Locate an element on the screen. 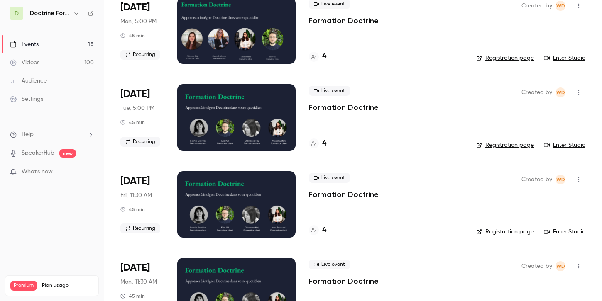  li: help-dropdown-opener is located at coordinates (52, 135).